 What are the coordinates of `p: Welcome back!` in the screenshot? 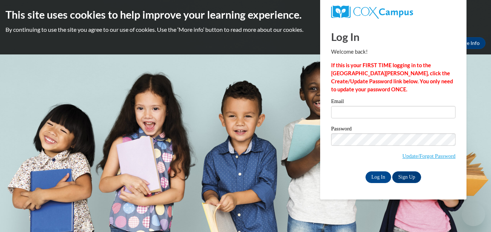 It's located at (393, 52).